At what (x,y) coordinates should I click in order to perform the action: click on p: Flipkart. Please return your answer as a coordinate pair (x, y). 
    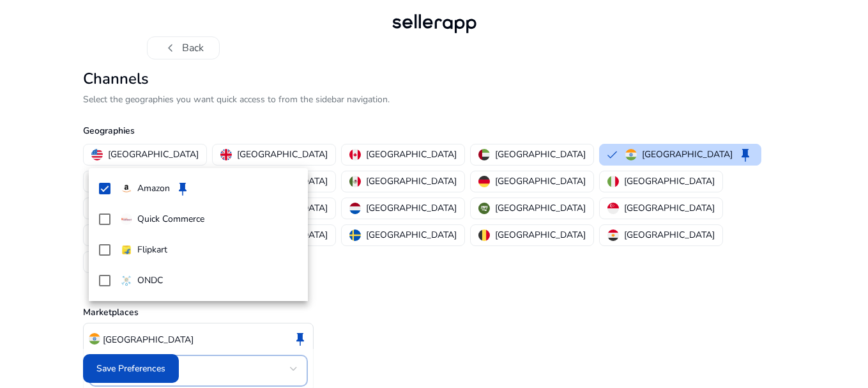
    Looking at the image, I should click on (152, 250).